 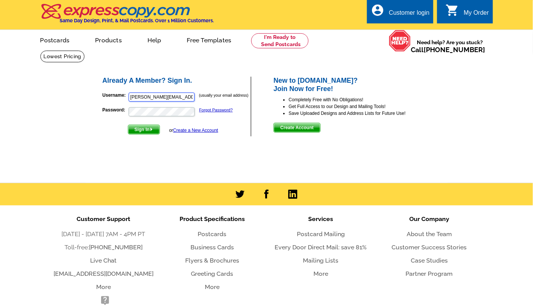 I want to click on a: Forgot Password?, so click(x=216, y=110).